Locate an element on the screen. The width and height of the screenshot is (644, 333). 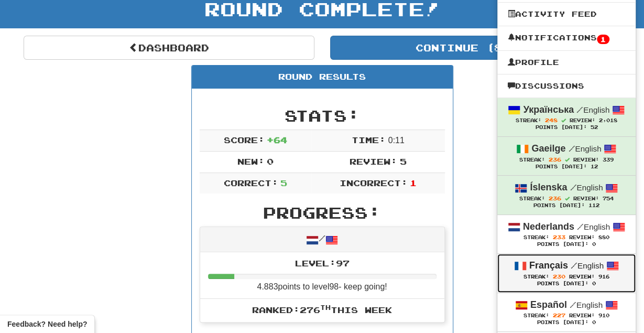
div: Round Results is located at coordinates (322, 77).